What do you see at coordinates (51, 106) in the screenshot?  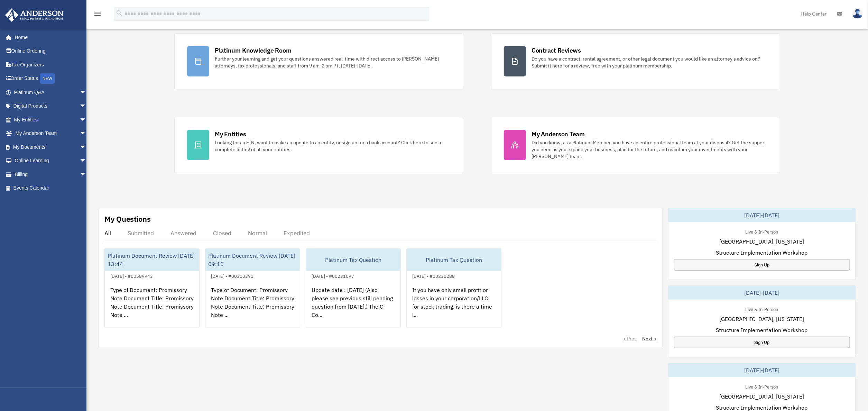 I see `a: Digital Productsarrow_drop_down` at bounding box center [51, 106].